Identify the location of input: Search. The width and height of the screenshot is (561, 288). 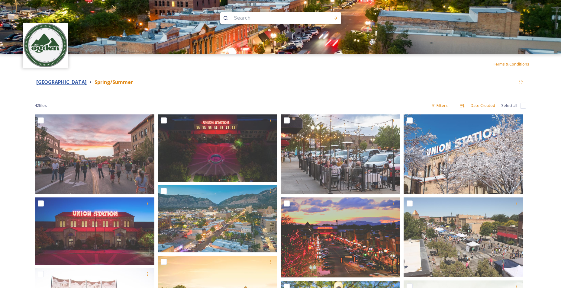
(273, 18).